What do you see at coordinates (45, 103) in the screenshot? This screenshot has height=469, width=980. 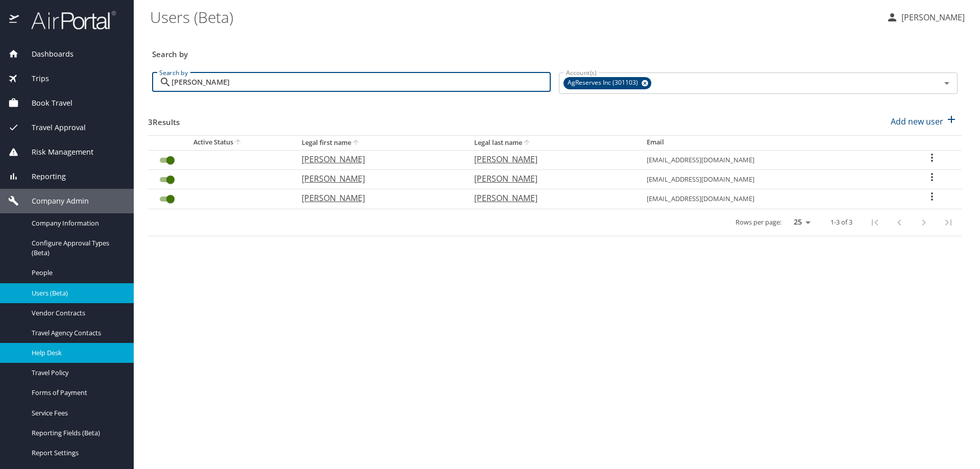 I see `span: Book Travel` at bounding box center [45, 103].